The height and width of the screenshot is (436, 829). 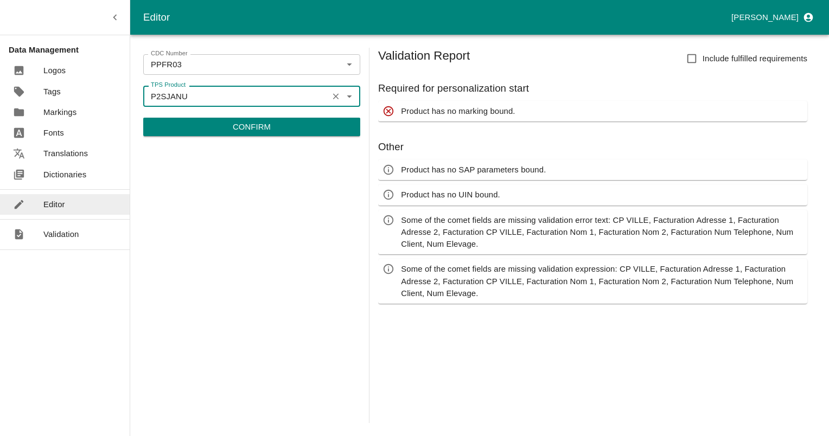 I want to click on p: Fonts, so click(x=54, y=133).